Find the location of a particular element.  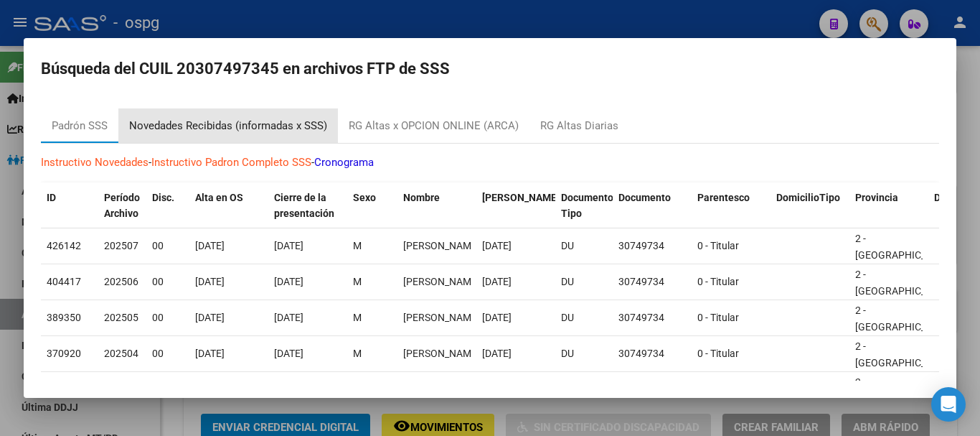

div: RG Altas x OPCION ONLINE (ARCA) is located at coordinates (433, 126).